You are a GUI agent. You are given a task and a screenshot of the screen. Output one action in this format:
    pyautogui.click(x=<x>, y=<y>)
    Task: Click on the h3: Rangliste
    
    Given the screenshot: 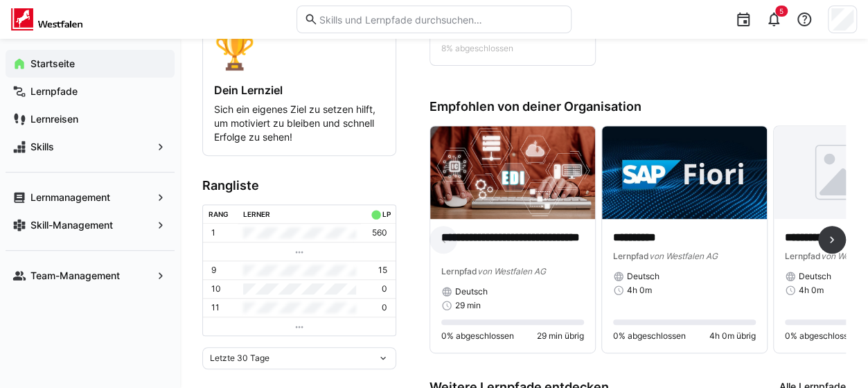 What is the action you would take?
    pyautogui.click(x=300, y=185)
    